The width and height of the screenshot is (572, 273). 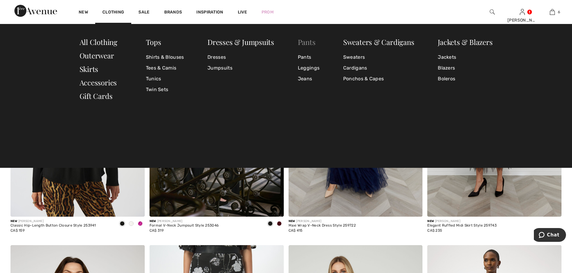 What do you see at coordinates (153, 42) in the screenshot?
I see `a: Tops` at bounding box center [153, 42].